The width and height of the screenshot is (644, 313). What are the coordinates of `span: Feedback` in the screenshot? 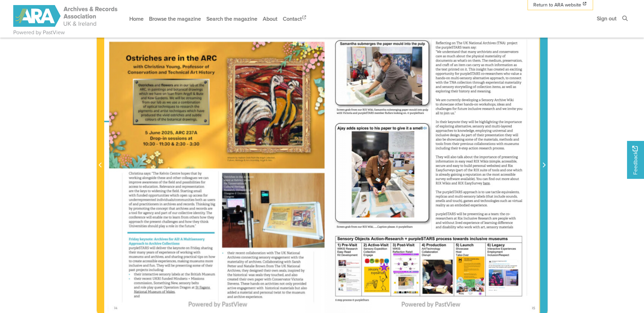 It's located at (635, 160).